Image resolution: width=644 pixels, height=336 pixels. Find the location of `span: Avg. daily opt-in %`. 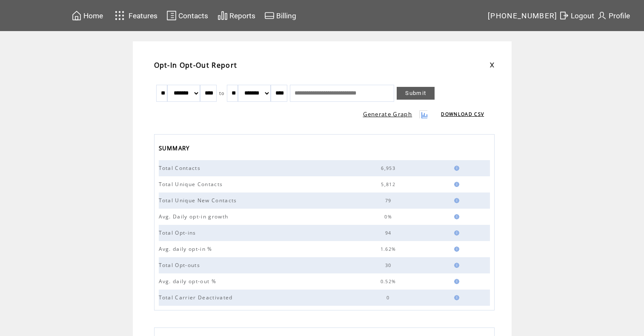

span: Avg. daily opt-in % is located at coordinates (186, 249).